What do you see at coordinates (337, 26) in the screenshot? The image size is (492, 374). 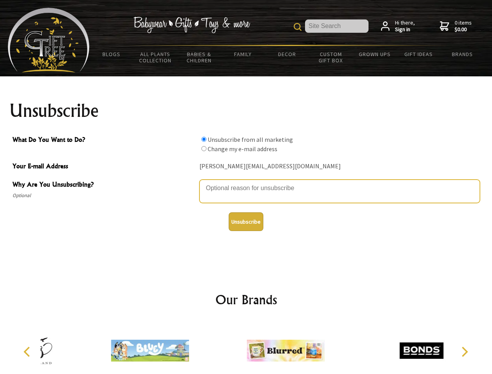 I see `input: Site Search` at bounding box center [337, 26].